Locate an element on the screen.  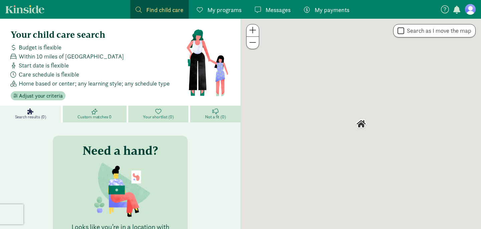
span: Start date is flexible is located at coordinates (44, 65).